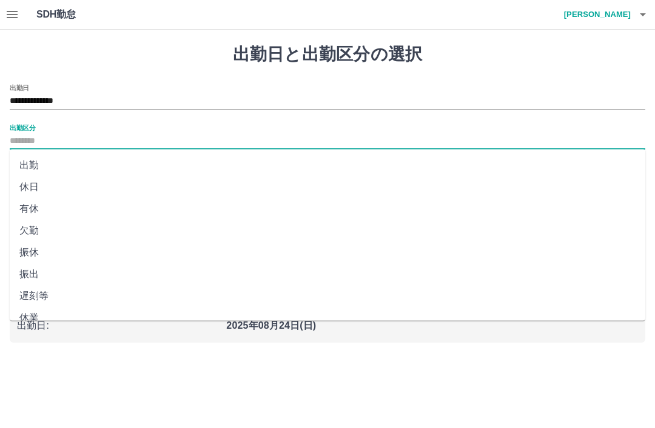  I want to click on label: 出勤区分, so click(22, 127).